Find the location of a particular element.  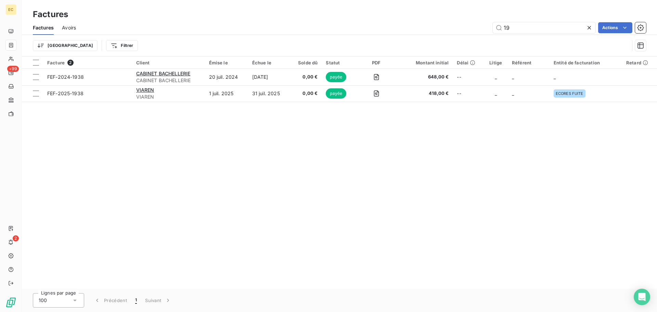

span: 1 is located at coordinates (136, 300).